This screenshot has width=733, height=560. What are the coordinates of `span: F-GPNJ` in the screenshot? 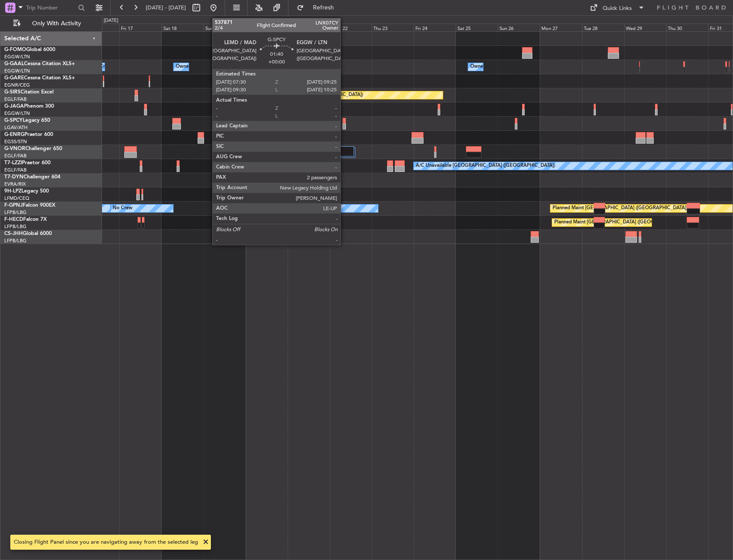 It's located at (14, 206).